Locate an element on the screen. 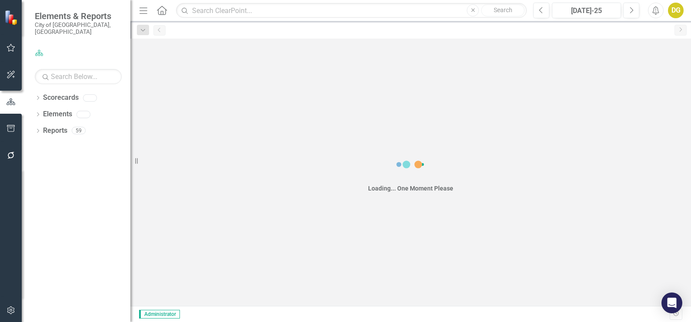  button: DG is located at coordinates (675, 10).